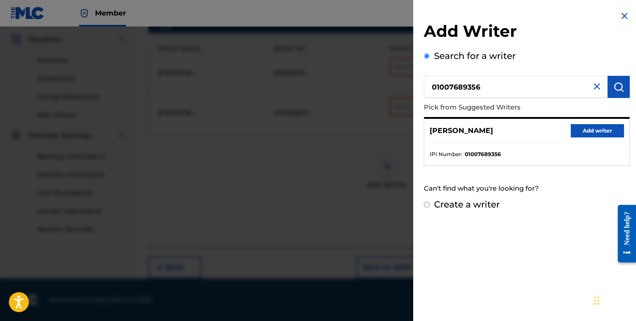 This screenshot has height=321, width=636. Describe the element at coordinates (527, 189) in the screenshot. I see `div: Can't find what you're looking for?` at that location.